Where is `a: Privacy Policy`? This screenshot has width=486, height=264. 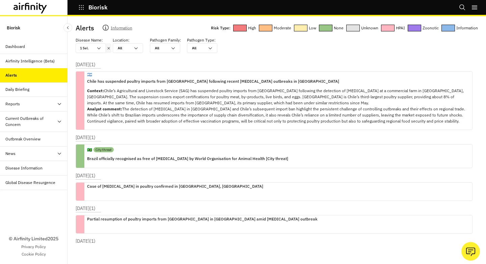 a: Privacy Policy is located at coordinates (33, 247).